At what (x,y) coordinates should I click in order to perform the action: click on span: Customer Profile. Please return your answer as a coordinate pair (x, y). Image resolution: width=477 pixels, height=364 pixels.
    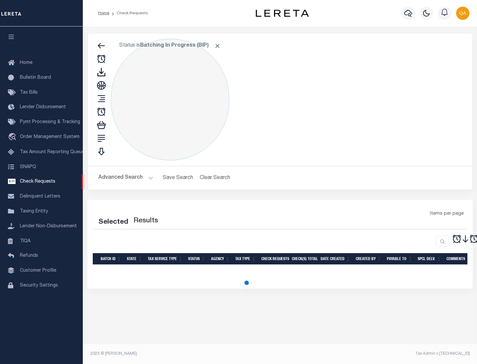
    Looking at the image, I should click on (38, 271).